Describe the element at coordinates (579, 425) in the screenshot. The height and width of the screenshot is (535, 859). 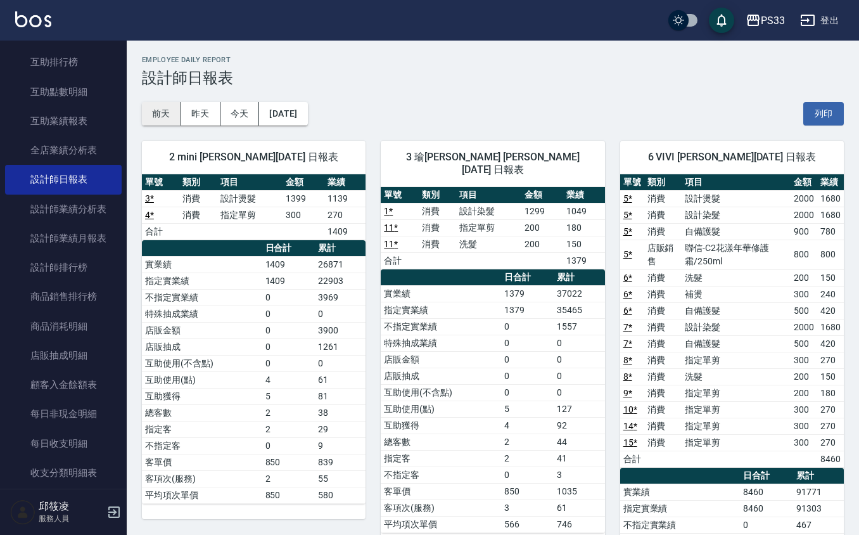
I see `td: 92` at that location.